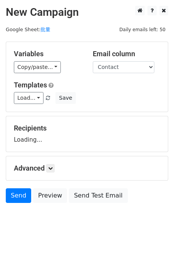 This screenshot has height=273, width=174. What do you see at coordinates (142, 30) in the screenshot?
I see `span: Daily emails left: 50` at bounding box center [142, 30].